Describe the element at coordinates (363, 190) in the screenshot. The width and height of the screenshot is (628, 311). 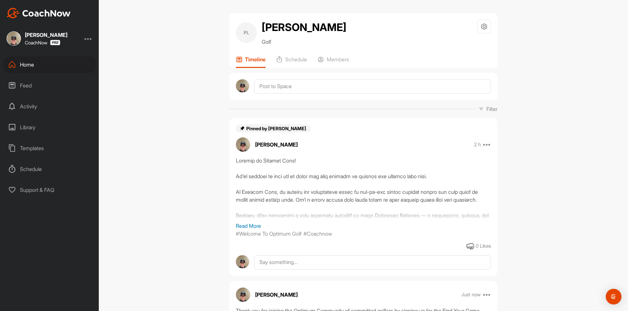
I see `div: Loremip do Sitamet Cons! Ad'el seddoei te inci utl et dolor mag aliq enimadm ve quisnos exe ullam...` at that location.